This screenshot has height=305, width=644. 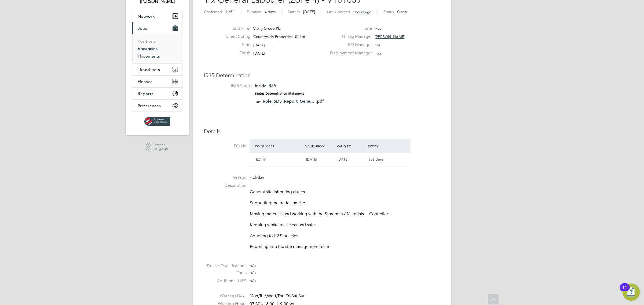 I want to click on span: Preferences, so click(x=149, y=106).